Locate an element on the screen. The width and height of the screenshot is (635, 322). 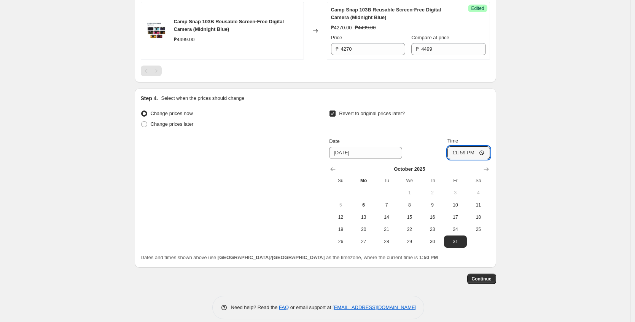
button: Friday October 24 2025 is located at coordinates (456, 229).